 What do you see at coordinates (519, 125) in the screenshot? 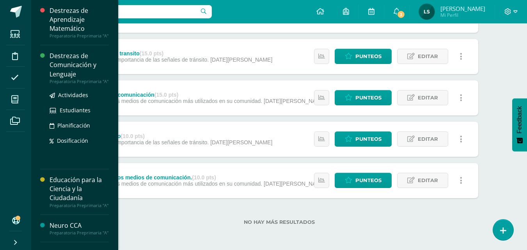
I see `button: Feedback - Mostrar encuesta` at bounding box center [519, 125].